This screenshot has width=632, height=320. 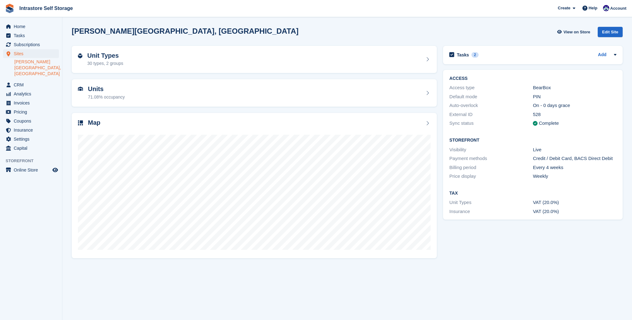 I want to click on div: Auto-overlock, so click(x=491, y=105).